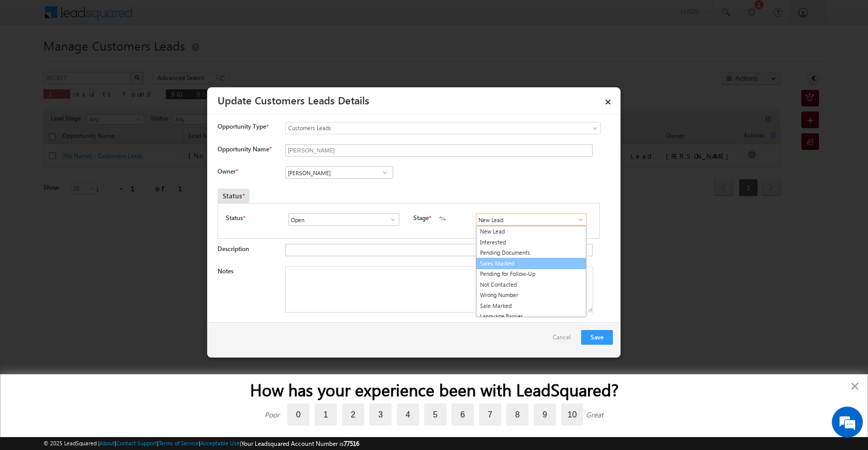 The width and height of the screenshot is (868, 450). Describe the element at coordinates (435, 415) in the screenshot. I see `label: 5` at that location.